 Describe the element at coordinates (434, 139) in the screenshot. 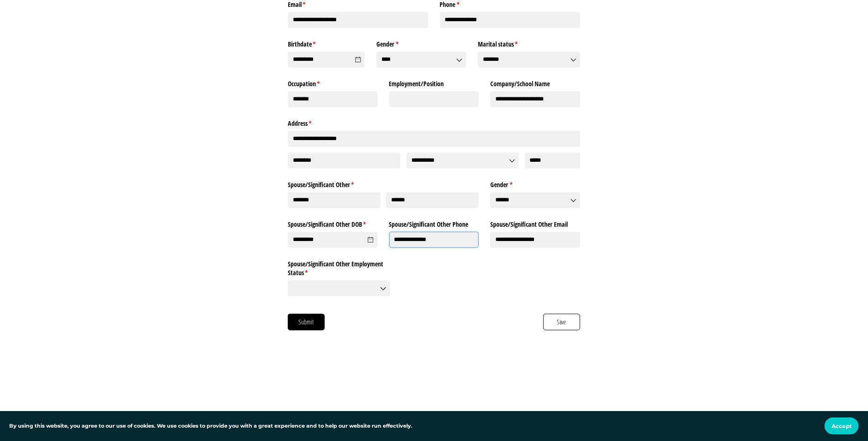

I see `input: Address Line 1` at that location.